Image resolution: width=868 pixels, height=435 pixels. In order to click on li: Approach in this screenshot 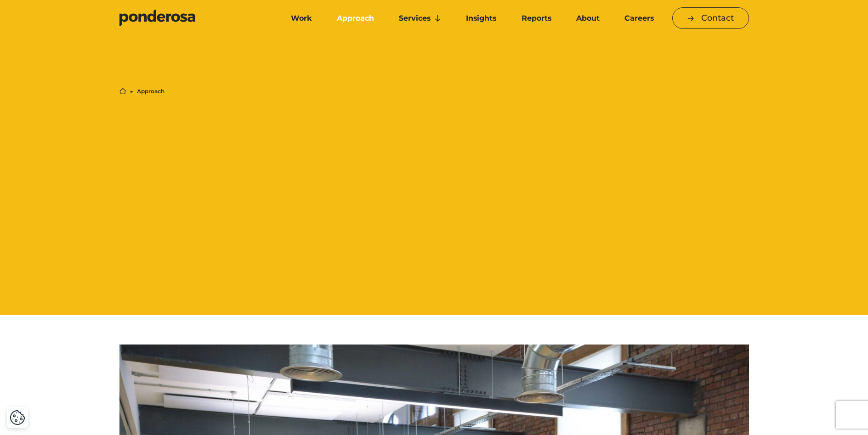, I will do `click(151, 91)`.